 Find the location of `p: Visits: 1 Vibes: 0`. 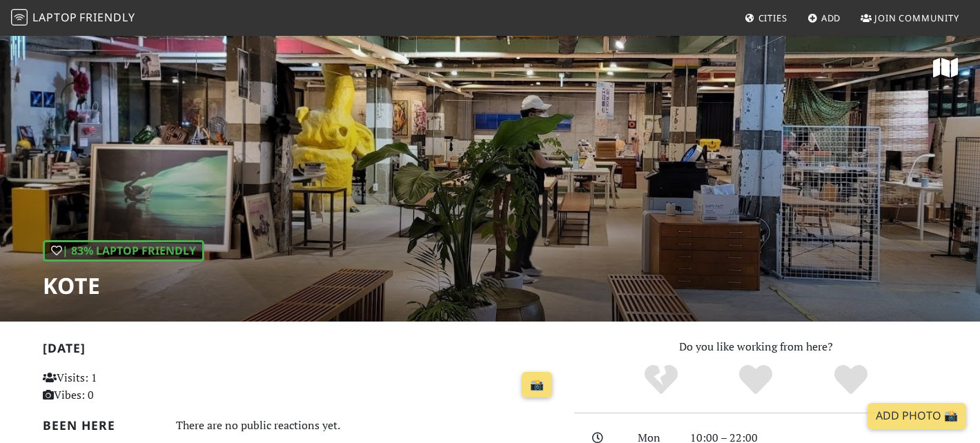

p: Visits: 1 Vibes: 0 is located at coordinates (123, 387).